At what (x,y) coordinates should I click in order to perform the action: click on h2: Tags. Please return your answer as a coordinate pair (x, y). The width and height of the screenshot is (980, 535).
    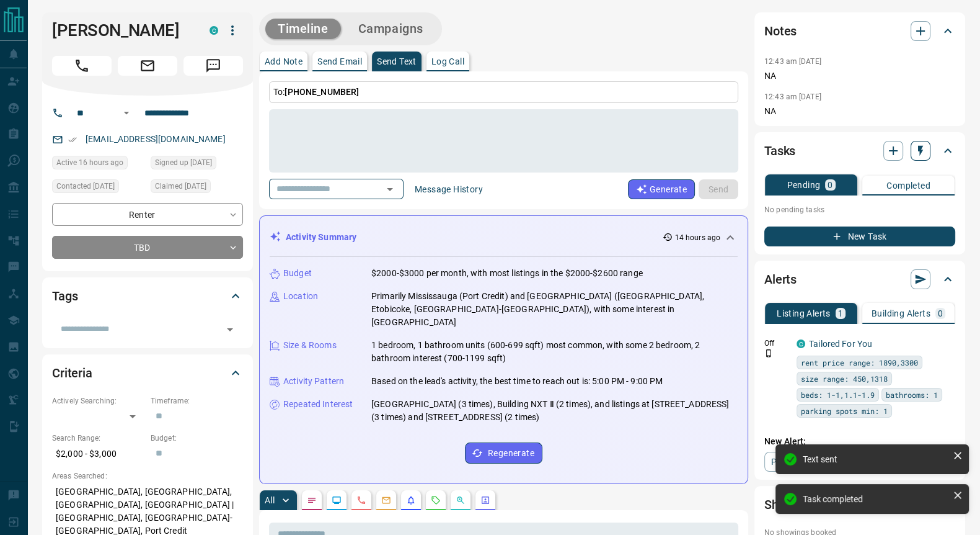
    Looking at the image, I should click on (64, 296).